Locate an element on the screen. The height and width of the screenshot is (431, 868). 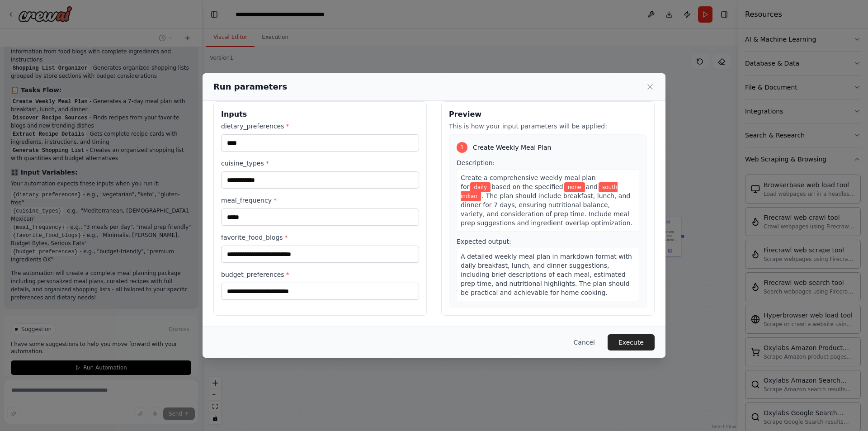
span: and is located at coordinates (592, 187).